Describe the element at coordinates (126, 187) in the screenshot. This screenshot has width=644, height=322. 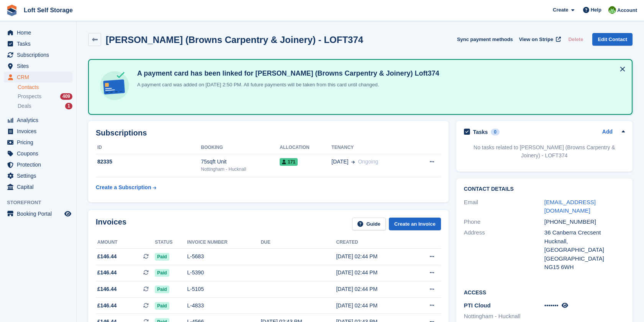
I see `a: Create a Subscription` at that location.